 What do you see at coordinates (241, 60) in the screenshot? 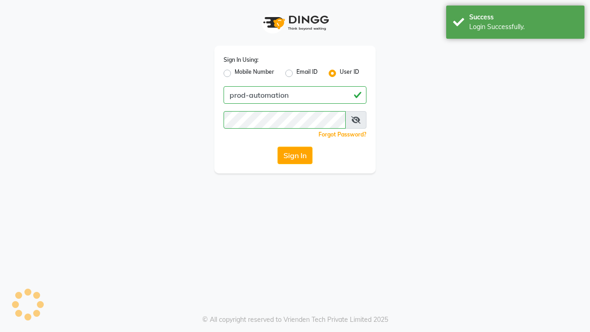
I see `label: Sign In Using:` at bounding box center [241, 60].